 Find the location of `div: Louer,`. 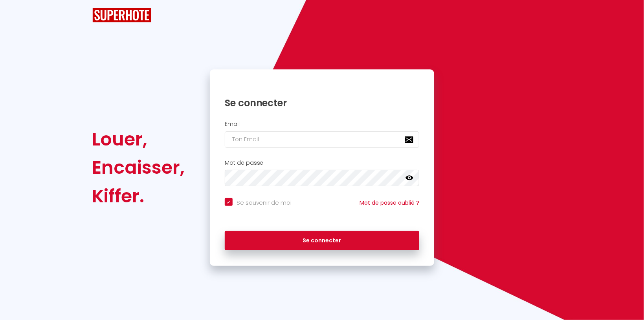

div: Louer, is located at coordinates (139, 140).